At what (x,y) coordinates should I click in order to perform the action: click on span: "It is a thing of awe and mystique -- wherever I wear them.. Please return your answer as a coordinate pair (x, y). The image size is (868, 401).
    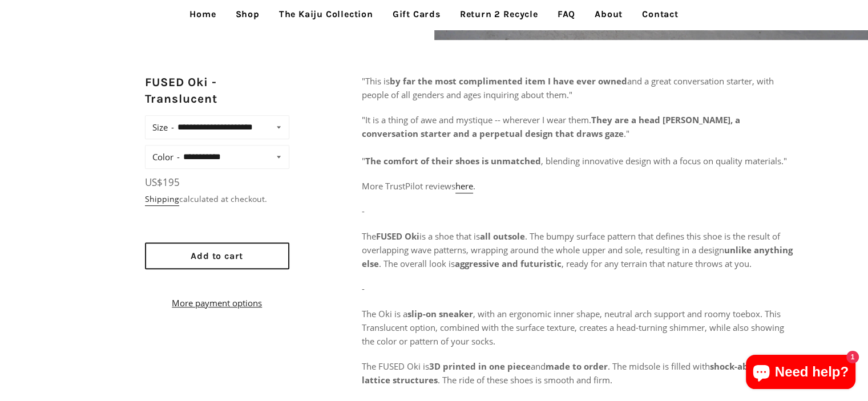
    Looking at the image, I should click on (477, 120).